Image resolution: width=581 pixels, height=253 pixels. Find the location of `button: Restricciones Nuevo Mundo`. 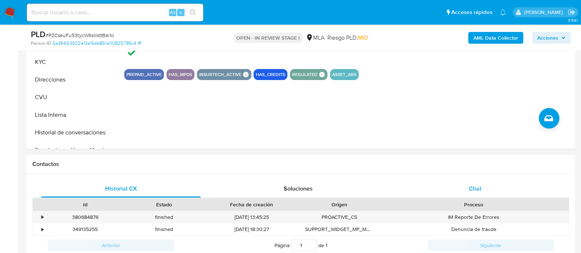

button: Restricciones Nuevo Mundo is located at coordinates (74, 150).